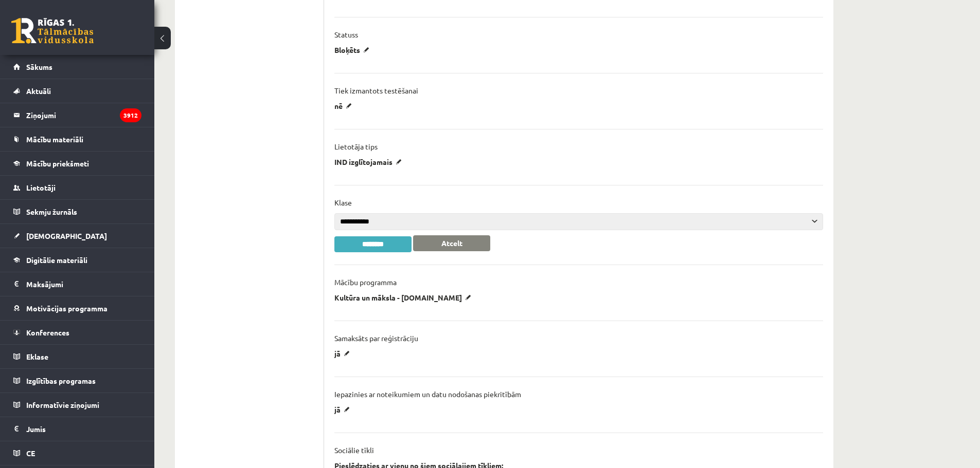 Image resolution: width=980 pixels, height=468 pixels. What do you see at coordinates (356, 146) in the screenshot?
I see `p: Lietotāja tips` at bounding box center [356, 146].